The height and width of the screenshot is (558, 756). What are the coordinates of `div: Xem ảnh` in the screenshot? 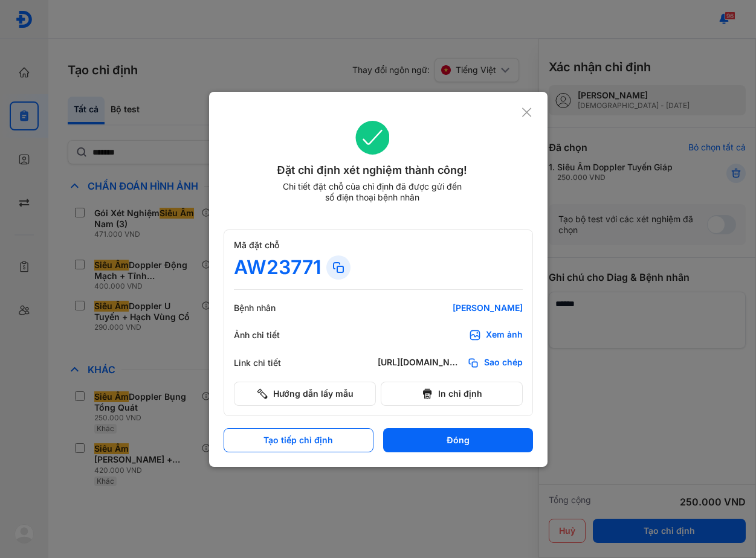 It's located at (504, 335).